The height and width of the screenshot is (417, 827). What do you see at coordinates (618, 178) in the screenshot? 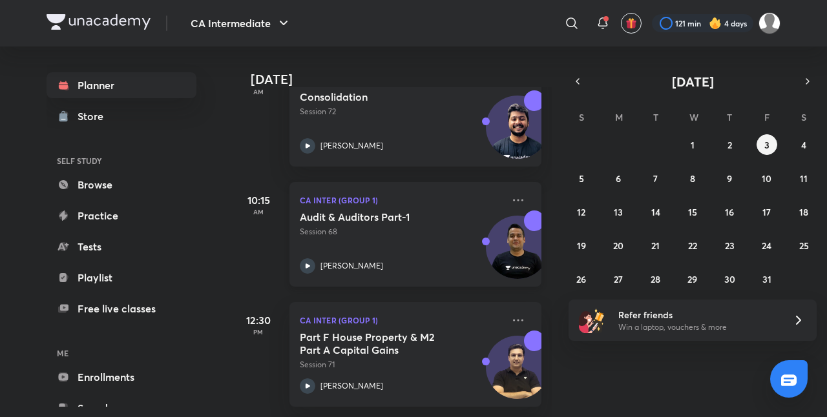
I see `button: October 6, 2025` at bounding box center [618, 178].